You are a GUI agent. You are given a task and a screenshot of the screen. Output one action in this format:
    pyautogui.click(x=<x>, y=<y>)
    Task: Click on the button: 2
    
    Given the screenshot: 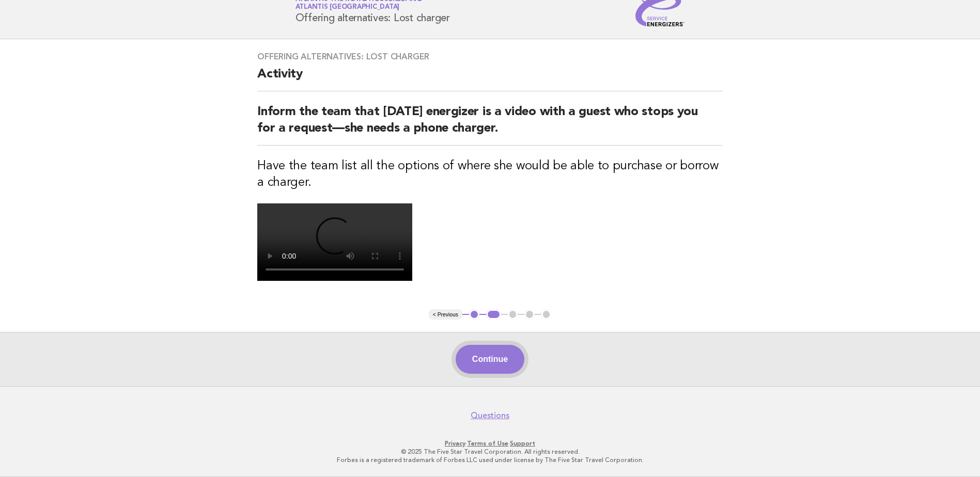 What is the action you would take?
    pyautogui.click(x=493, y=314)
    